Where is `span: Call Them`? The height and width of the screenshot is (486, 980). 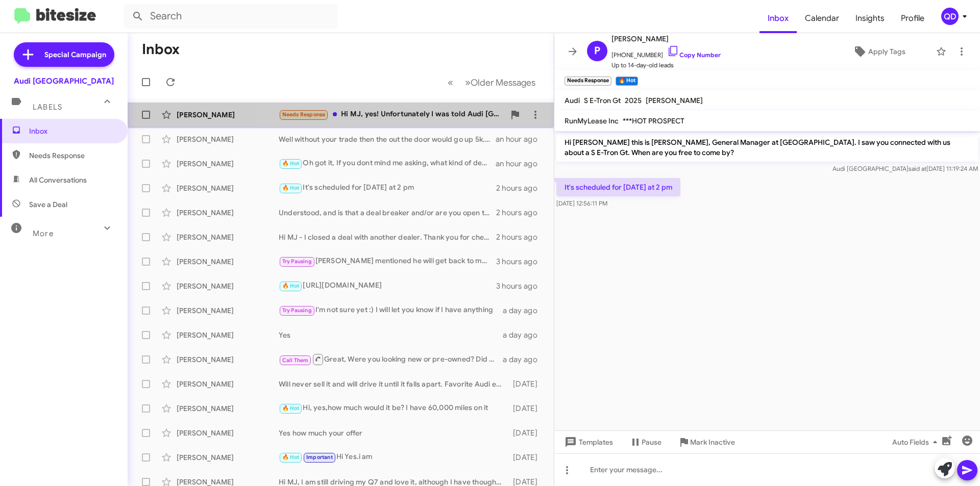
span: Call Them is located at coordinates (295, 360).